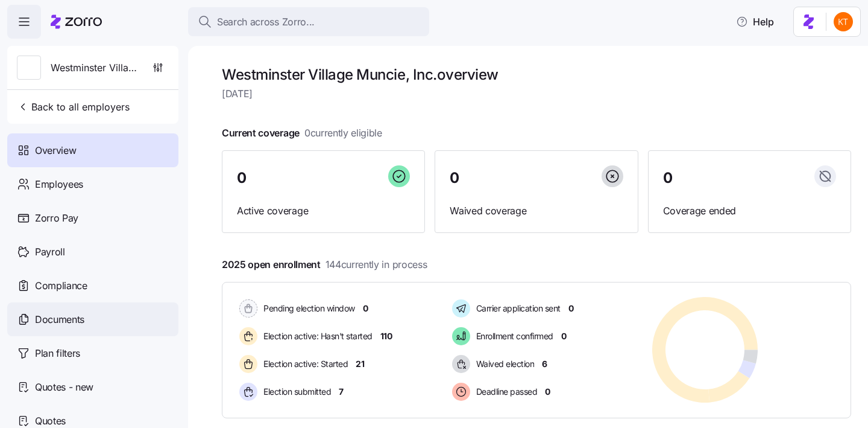 This screenshot has height=428, width=868. What do you see at coordinates (316, 336) in the screenshot?
I see `span: Election active: Hasn't started` at bounding box center [316, 336].